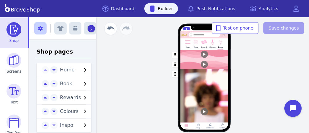 This screenshot has width=309, height=133. I want to click on button: Inspo, so click(75, 125).